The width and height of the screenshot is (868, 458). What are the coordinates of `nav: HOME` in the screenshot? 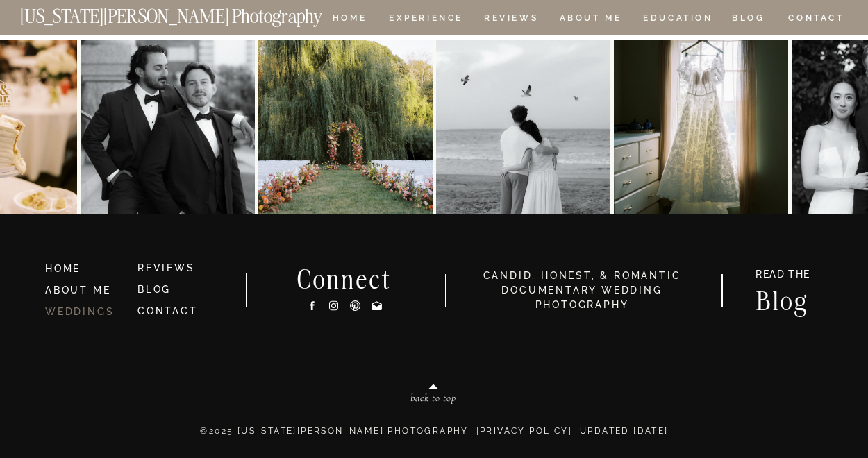 It's located at (349, 20).